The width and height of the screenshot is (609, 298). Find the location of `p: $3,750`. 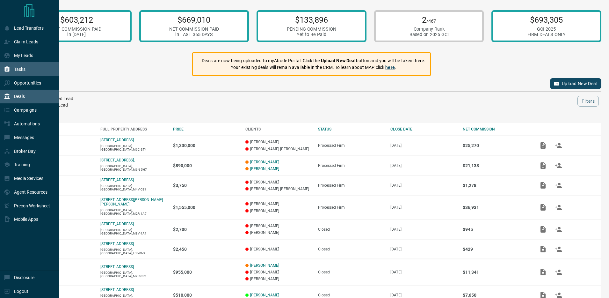

p: $3,750 is located at coordinates (206, 185).